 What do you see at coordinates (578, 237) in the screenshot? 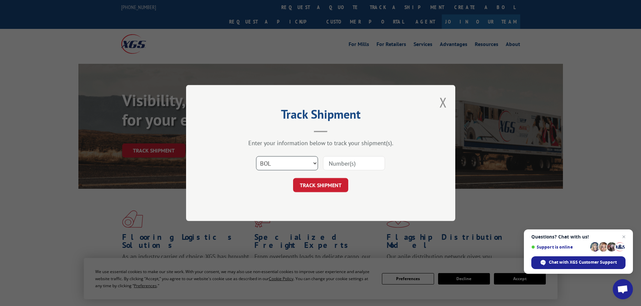
I see `span: Questions? Chat with us!` at bounding box center [578, 237].